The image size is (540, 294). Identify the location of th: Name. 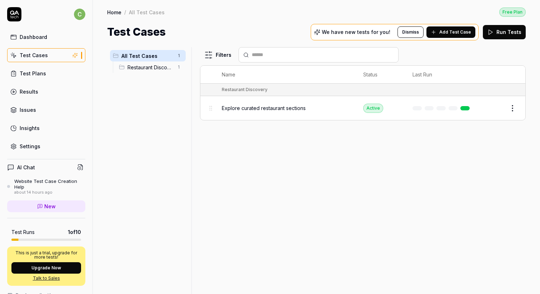
(285, 75).